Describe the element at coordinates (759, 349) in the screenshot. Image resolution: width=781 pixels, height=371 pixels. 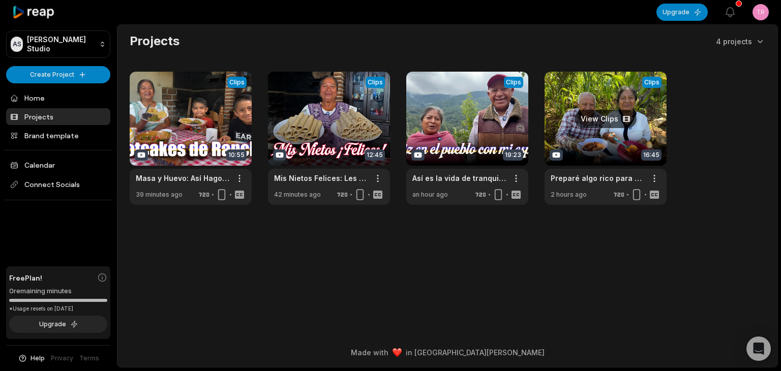
I see `div: Open Intercom Messenger` at that location.